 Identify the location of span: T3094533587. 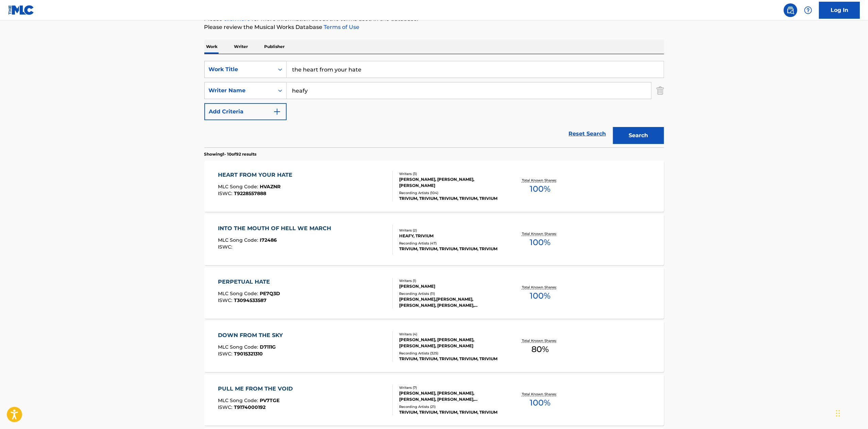
(250, 300).